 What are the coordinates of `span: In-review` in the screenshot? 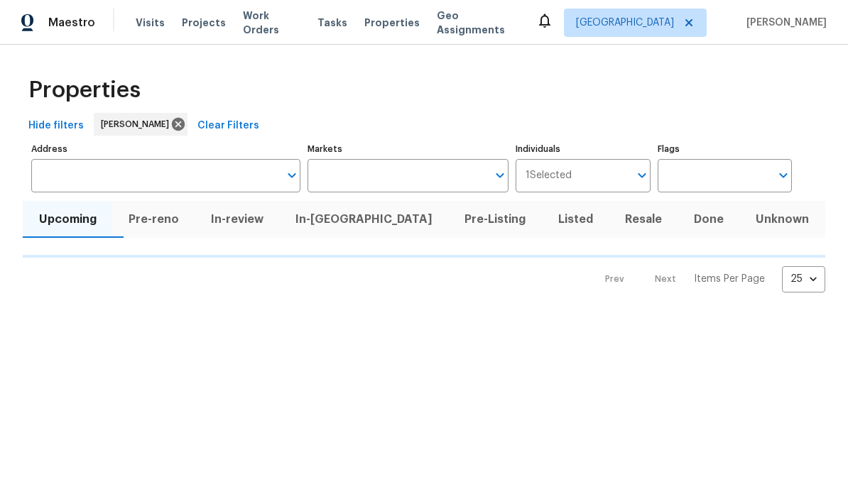 It's located at (236, 219).